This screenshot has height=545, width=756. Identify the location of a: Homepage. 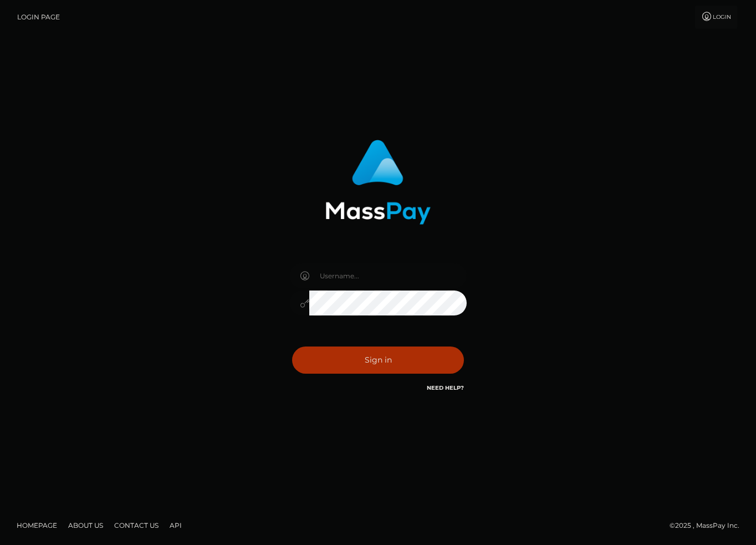
(37, 525).